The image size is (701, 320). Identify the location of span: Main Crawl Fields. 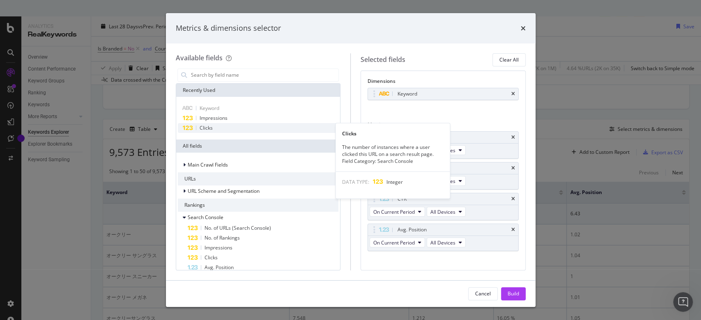
(208, 165).